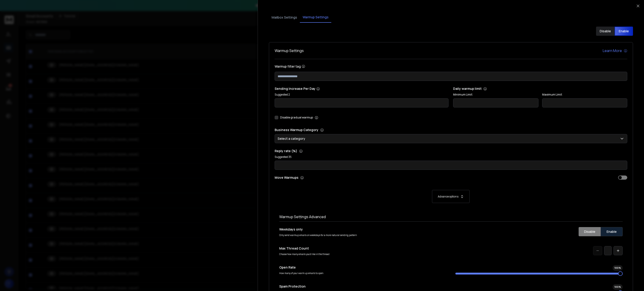 This screenshot has width=644, height=291. I want to click on p: Move Warmups, so click(362, 178).